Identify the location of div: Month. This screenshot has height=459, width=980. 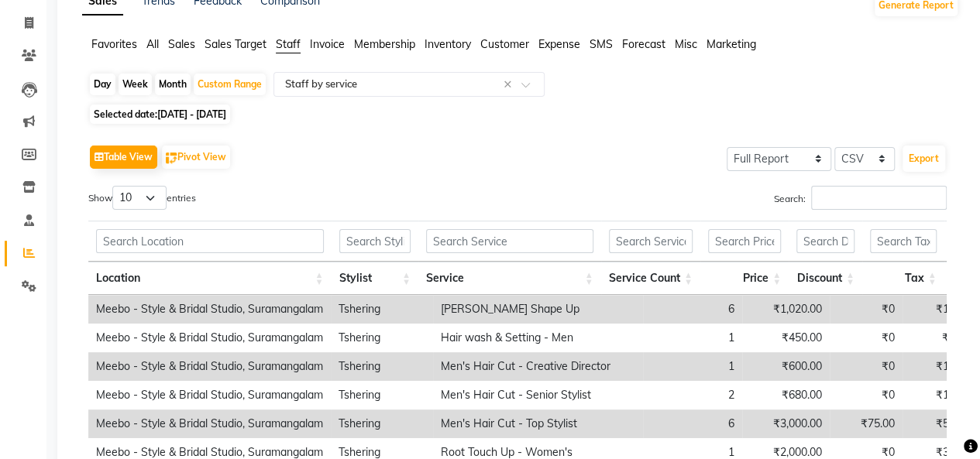
(173, 85).